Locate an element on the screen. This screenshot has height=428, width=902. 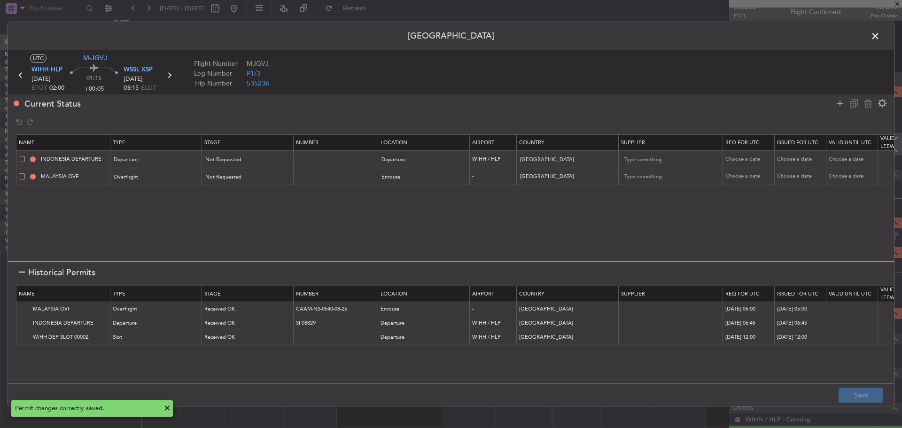
span: Req For Utc is located at coordinates (742, 142).